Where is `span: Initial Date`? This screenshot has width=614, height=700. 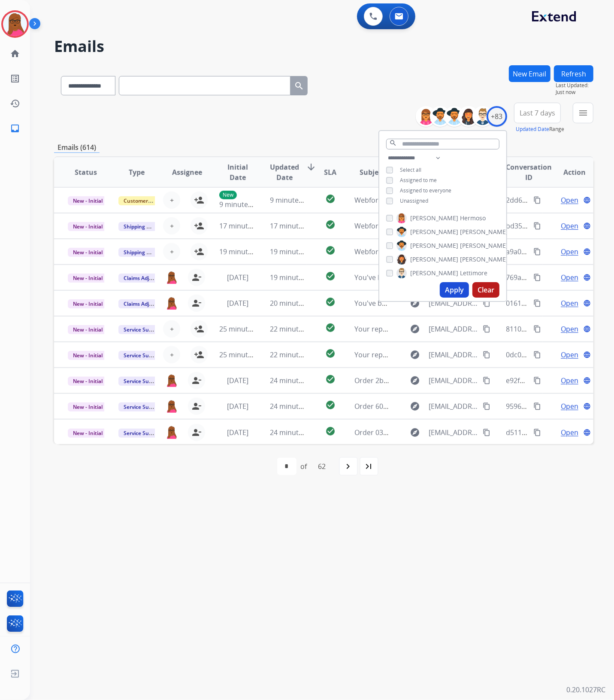 span: Initial Date is located at coordinates (237, 173).